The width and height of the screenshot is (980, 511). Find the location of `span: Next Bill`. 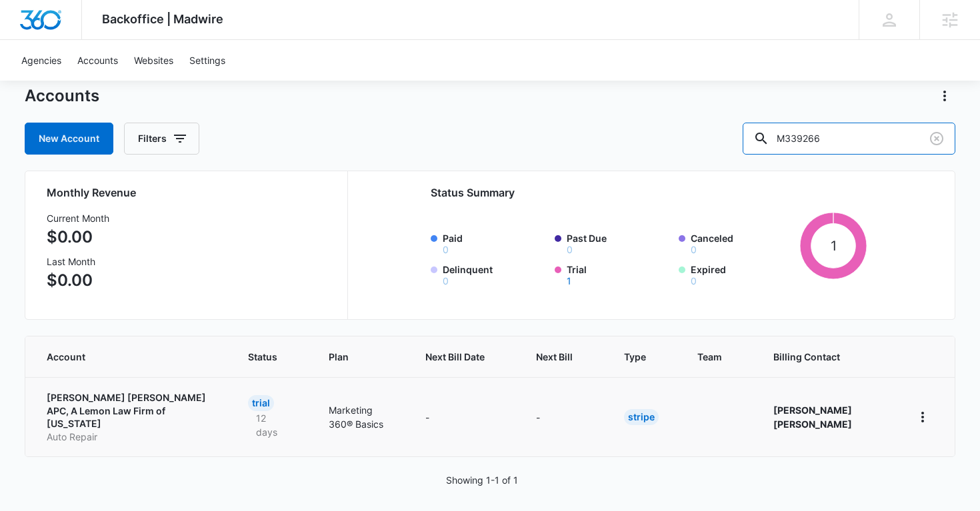

span: Next Bill is located at coordinates (554, 356).